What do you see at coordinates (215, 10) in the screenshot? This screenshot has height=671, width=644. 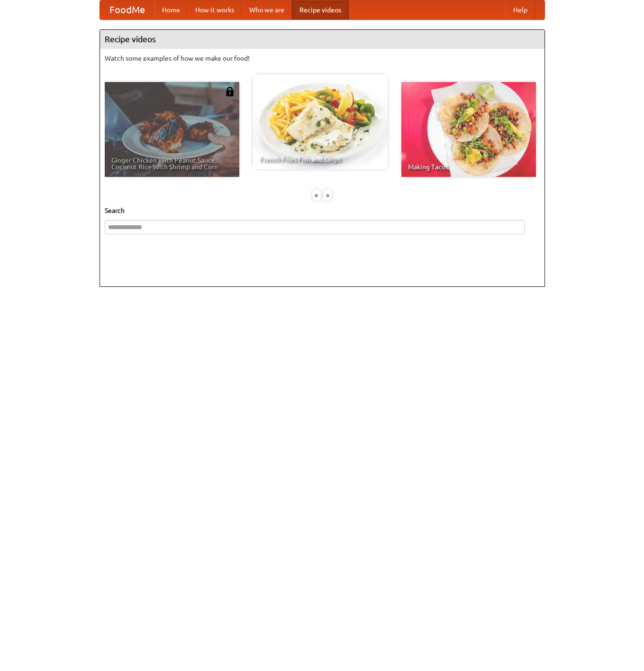 I see `a: How it works` at bounding box center [215, 10].